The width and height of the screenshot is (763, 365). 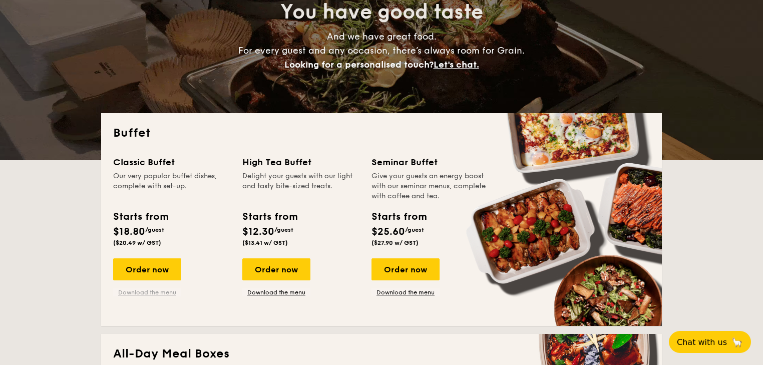 I want to click on div: High Tea Buffet, so click(x=301, y=162).